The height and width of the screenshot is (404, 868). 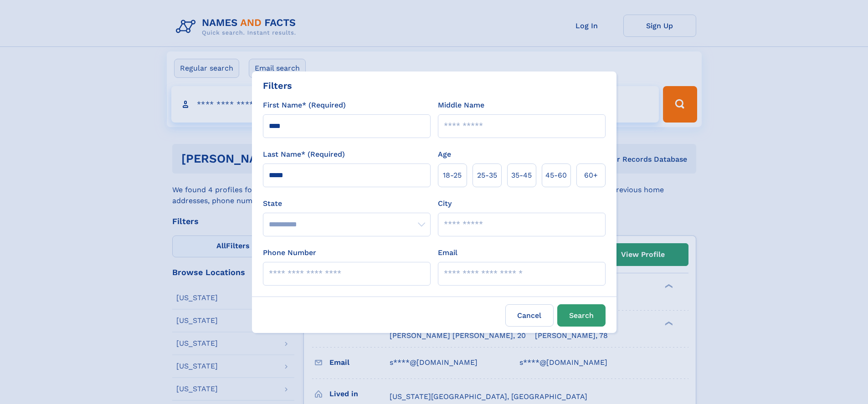 I want to click on label: First Name* (Required), so click(x=305, y=105).